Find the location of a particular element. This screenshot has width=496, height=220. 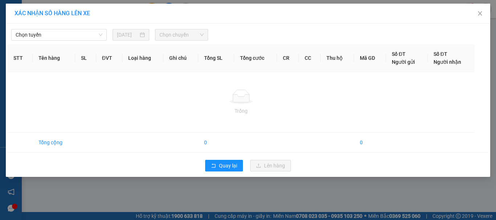

th: Ghi chú is located at coordinates (181, 58).